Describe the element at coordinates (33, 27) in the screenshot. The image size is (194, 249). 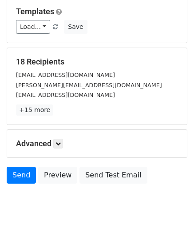
I see `a: Load...` at that location.